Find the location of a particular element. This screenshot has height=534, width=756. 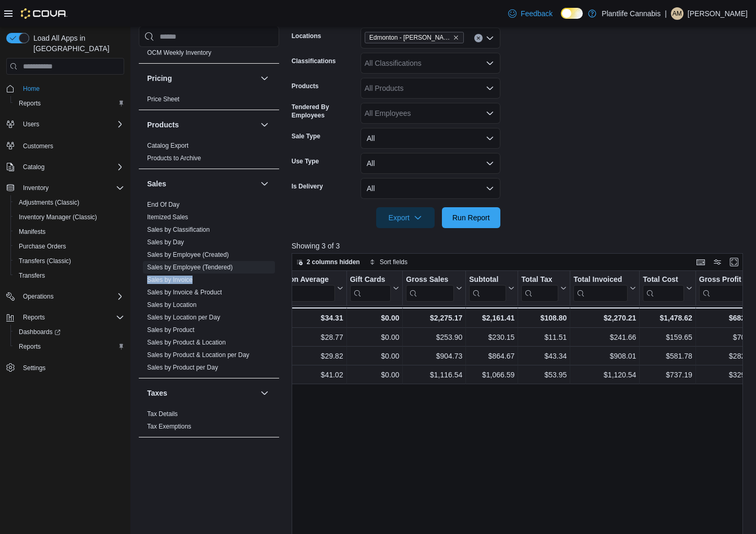

span: Edmonton - Hollick Kenyon is located at coordinates (415, 37).